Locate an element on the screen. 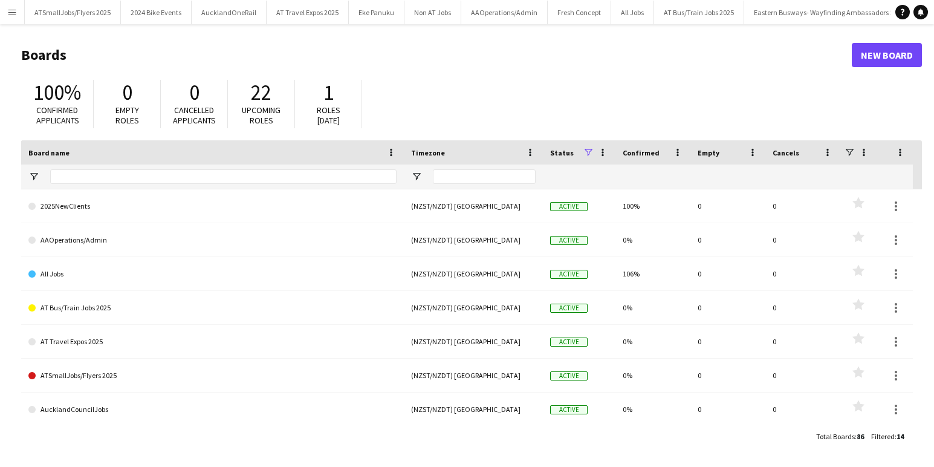 This screenshot has height=467, width=934. a: AAOperations/Admin is located at coordinates (212, 240).